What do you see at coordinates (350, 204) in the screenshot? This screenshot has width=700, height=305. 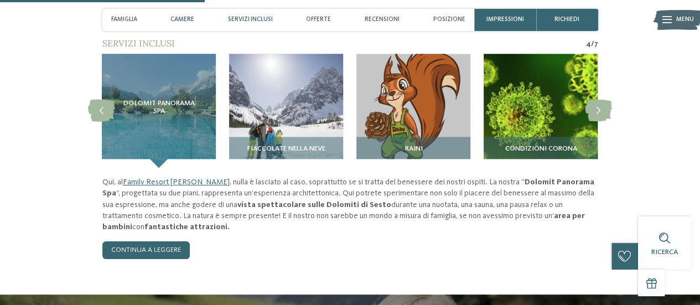 I see `p: Qui, al , nulla è lasciato al caso, soprattutto se si tratta del benessere dei nostri ospiti. La ...` at bounding box center [350, 204].